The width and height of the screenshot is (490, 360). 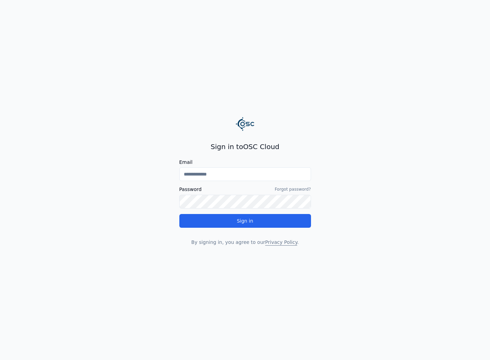 I want to click on a: Forgot password?, so click(x=293, y=189).